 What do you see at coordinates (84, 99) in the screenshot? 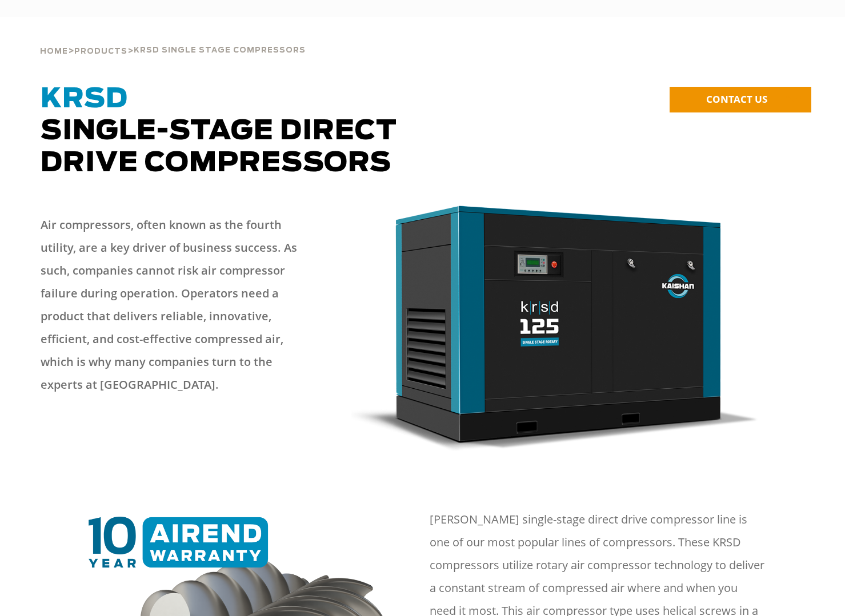
I see `span: KRSD` at bounding box center [84, 99].